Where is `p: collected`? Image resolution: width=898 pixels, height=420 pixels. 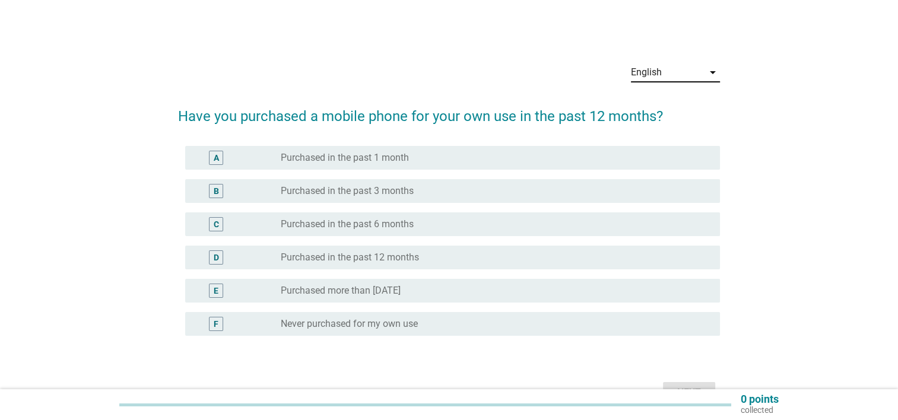
p: collected is located at coordinates (760, 410).